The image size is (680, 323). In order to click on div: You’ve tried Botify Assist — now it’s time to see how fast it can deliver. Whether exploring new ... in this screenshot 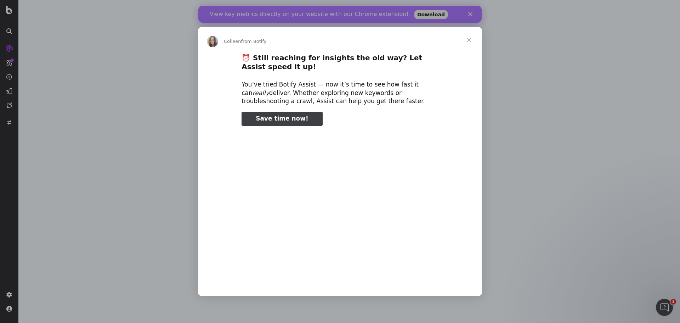, I will do `click(340, 93)`.